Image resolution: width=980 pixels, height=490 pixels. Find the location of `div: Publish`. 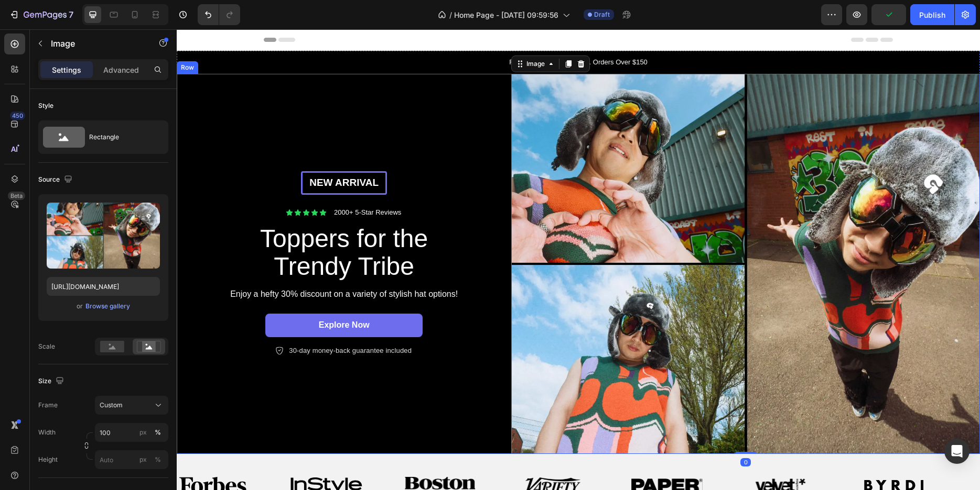

div: Publish is located at coordinates (932, 15).